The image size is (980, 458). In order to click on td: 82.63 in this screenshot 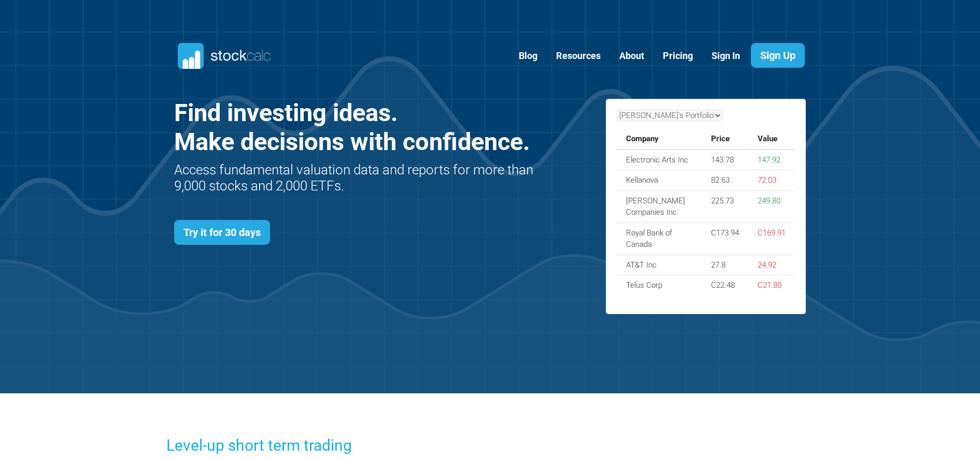, I will do `click(725, 180)`.